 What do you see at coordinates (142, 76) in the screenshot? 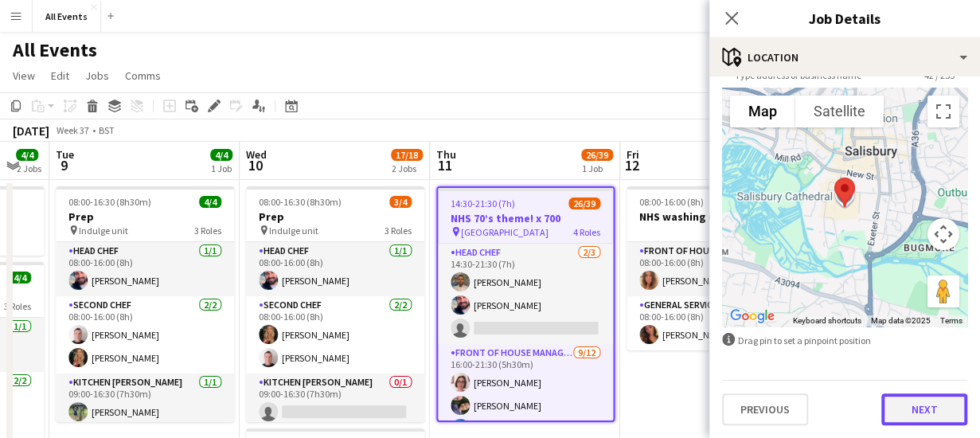
I see `span: Comms` at bounding box center [142, 76].